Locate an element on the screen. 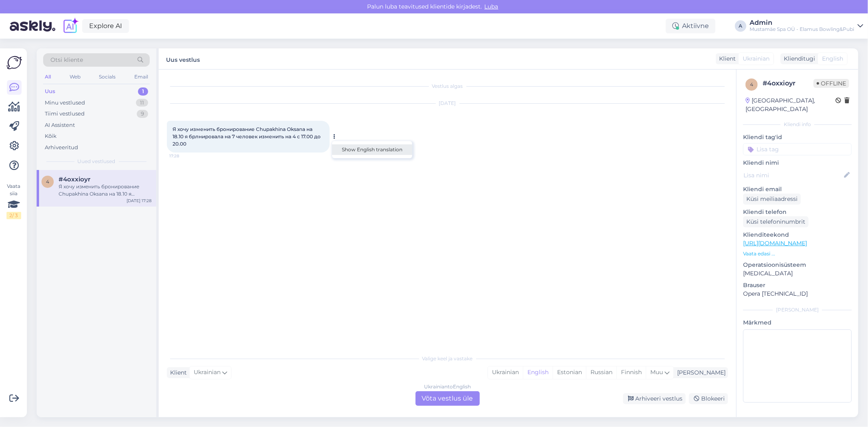  p: Kliendi nimi is located at coordinates (798, 163).